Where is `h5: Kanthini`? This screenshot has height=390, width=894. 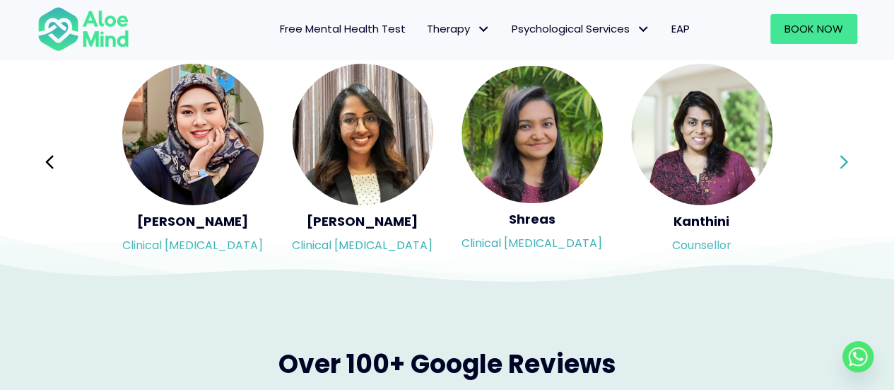
h5: Kanthini is located at coordinates (702, 221).